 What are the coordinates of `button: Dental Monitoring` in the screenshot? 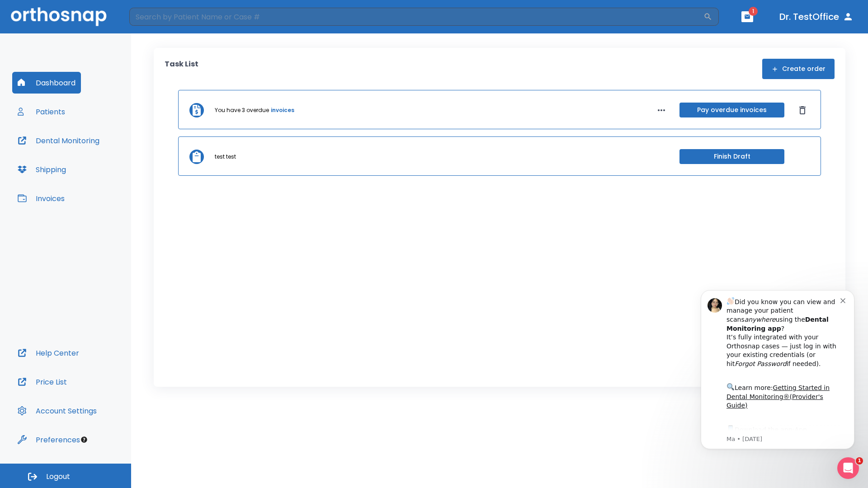 It's located at (58, 140).